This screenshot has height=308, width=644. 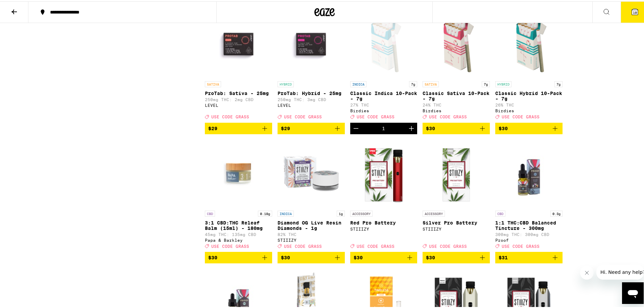 What do you see at coordinates (311, 224) in the screenshot?
I see `p: Diamond OG Live Resin Diamonds - 1g` at bounding box center [311, 224].